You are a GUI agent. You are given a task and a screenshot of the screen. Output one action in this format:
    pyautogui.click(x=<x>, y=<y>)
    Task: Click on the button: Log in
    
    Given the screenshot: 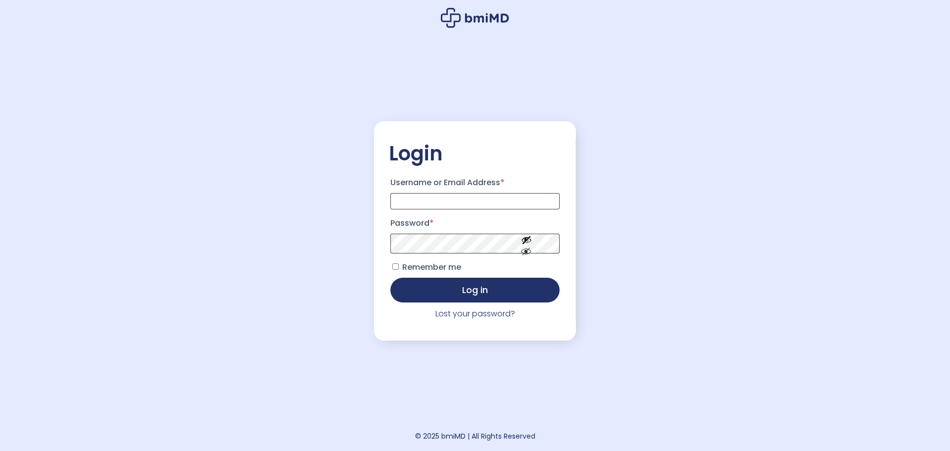 What is the action you would take?
    pyautogui.click(x=475, y=290)
    